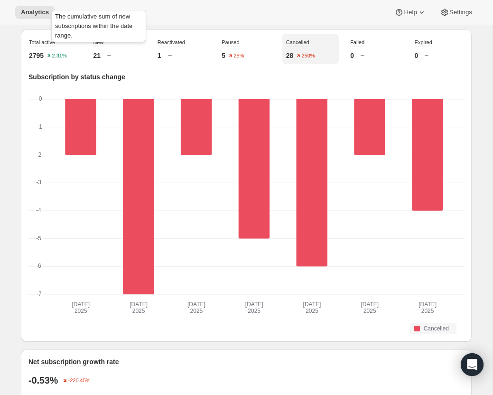  What do you see at coordinates (43, 380) in the screenshot?
I see `p: -0.53%` at bounding box center [43, 380].